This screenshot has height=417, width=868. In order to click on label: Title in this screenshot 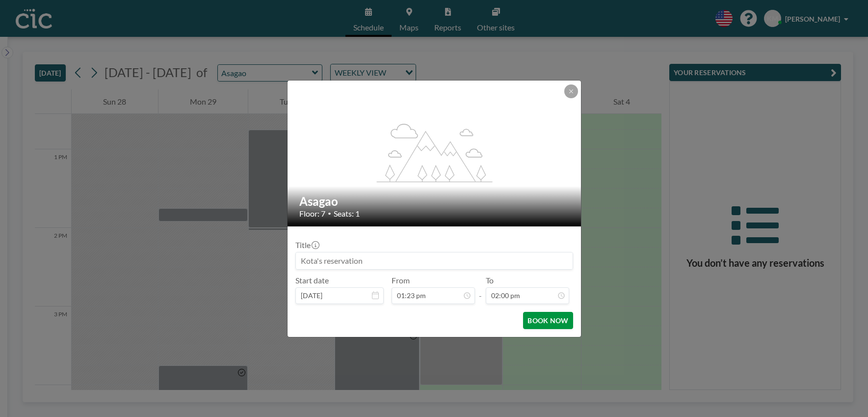, I will do `click(307, 245)`.